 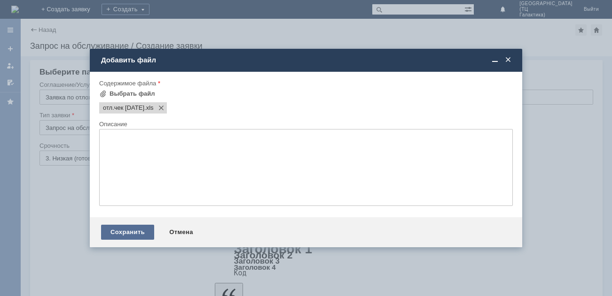 What do you see at coordinates (305, 124) in the screenshot?
I see `div: Описание` at bounding box center [305, 124].